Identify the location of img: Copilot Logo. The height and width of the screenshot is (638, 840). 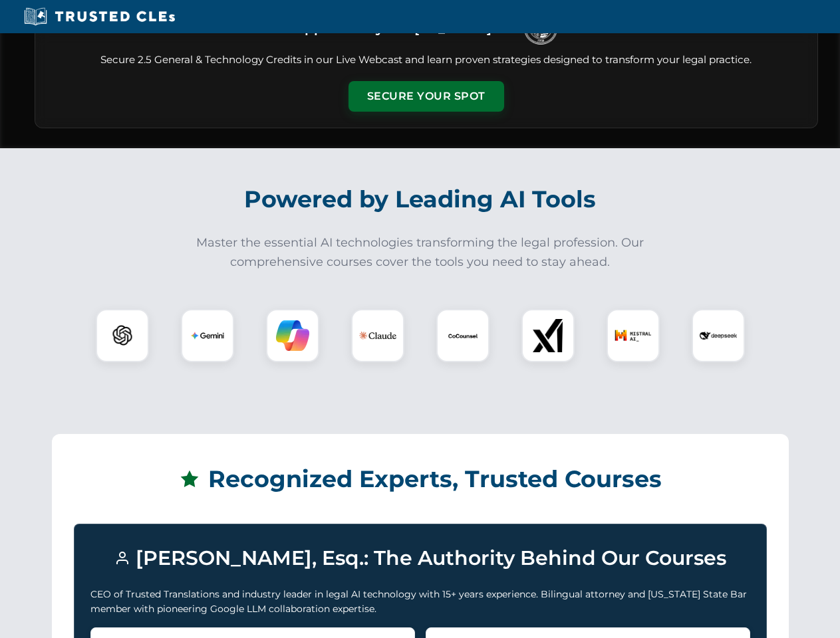
(292, 335).